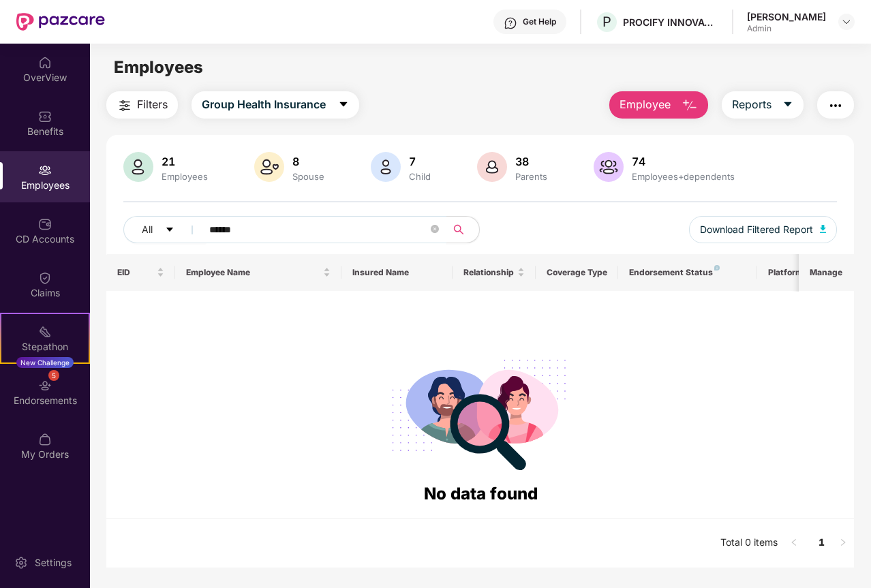 This screenshot has height=588, width=871. I want to click on div: Employees, so click(185, 176).